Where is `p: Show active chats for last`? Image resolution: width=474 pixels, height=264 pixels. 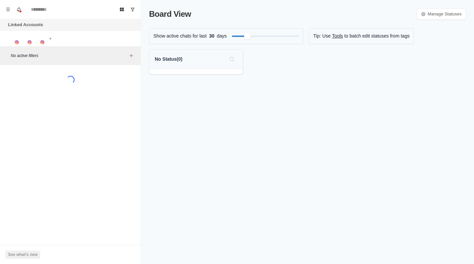
p: Show active chats for last is located at coordinates (180, 36).